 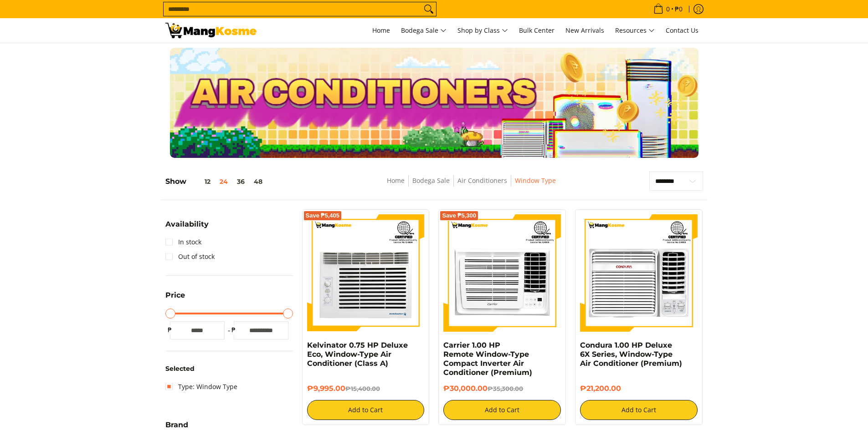 What do you see at coordinates (423, 30) in the screenshot?
I see `span: Bodega Sale` at bounding box center [423, 30].